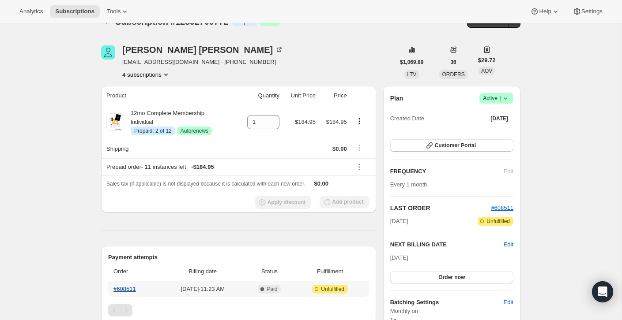 This screenshot has height=320, width=622. I want to click on button: $1,069.89, so click(411, 62).